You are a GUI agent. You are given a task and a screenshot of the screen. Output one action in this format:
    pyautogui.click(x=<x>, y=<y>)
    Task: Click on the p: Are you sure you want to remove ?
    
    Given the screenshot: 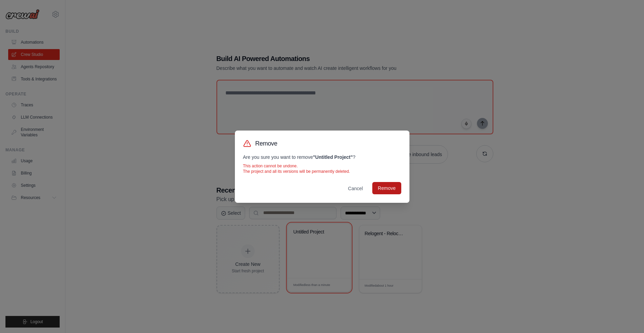 What is the action you would take?
    pyautogui.click(x=322, y=157)
    